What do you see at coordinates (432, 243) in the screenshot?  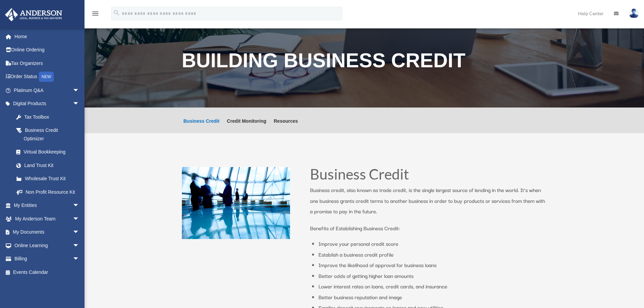 I see `li: Improve your personal credit score` at bounding box center [432, 243].